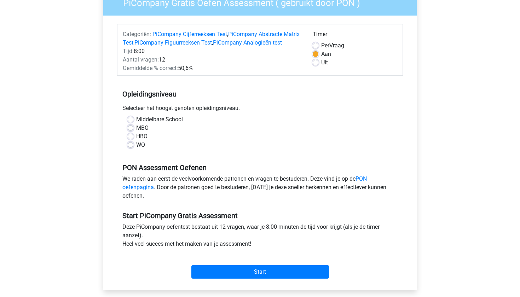 This screenshot has width=520, height=297. What do you see at coordinates (150, 68) in the screenshot?
I see `span: Gemiddelde % correct:` at bounding box center [150, 68].